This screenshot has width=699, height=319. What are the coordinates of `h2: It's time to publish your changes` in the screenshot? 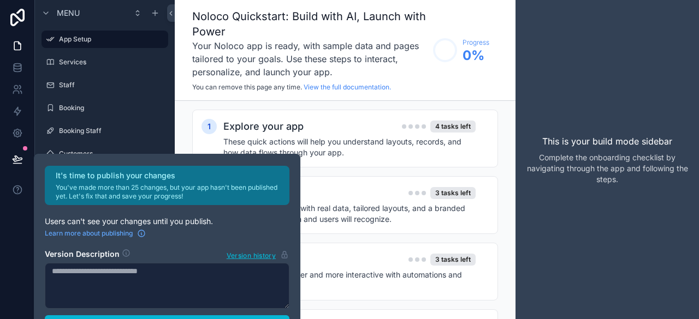 It's located at (169, 176).